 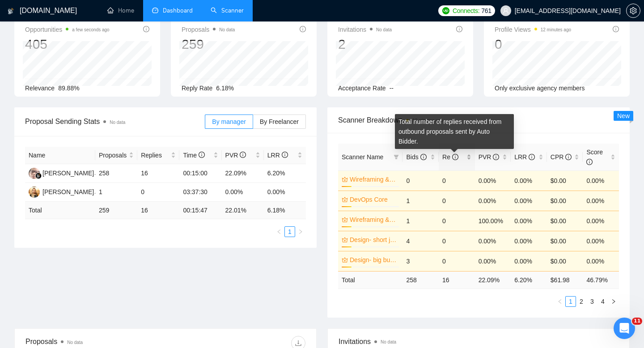 I want to click on span: left, so click(x=560, y=301).